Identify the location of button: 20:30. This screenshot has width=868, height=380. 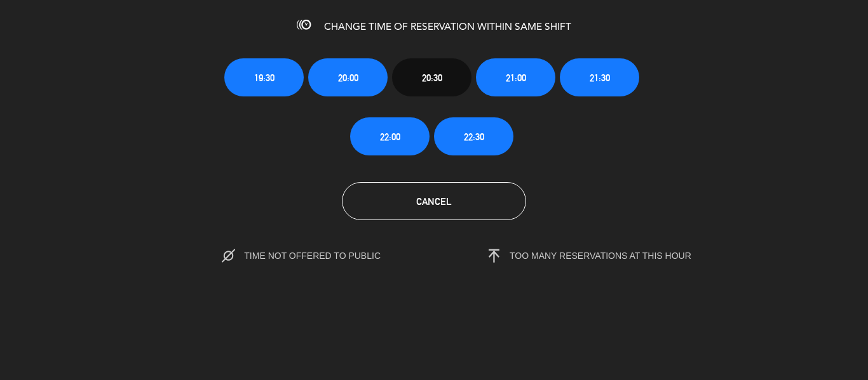
(432, 78).